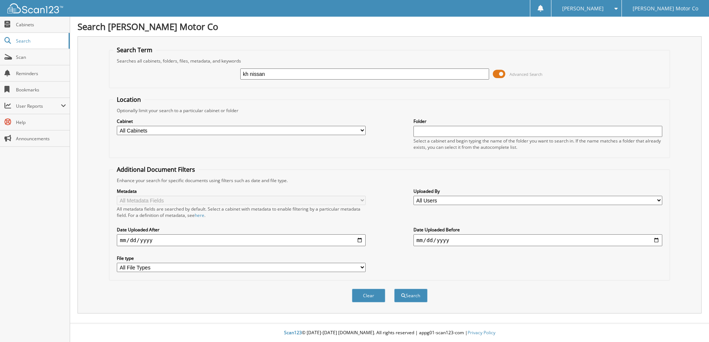 The width and height of the screenshot is (709, 342). I want to click on legend: Additional Document Filters, so click(156, 170).